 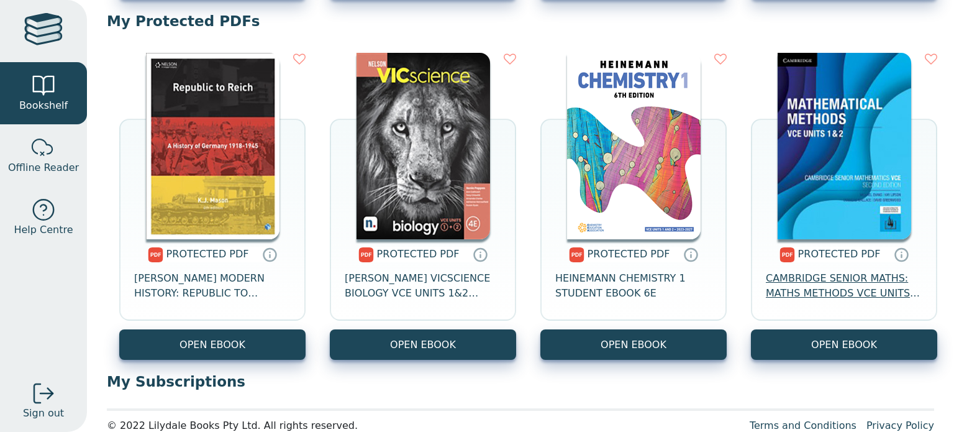 What do you see at coordinates (803, 425) in the screenshot?
I see `a: Terms and Conditions` at bounding box center [803, 425].